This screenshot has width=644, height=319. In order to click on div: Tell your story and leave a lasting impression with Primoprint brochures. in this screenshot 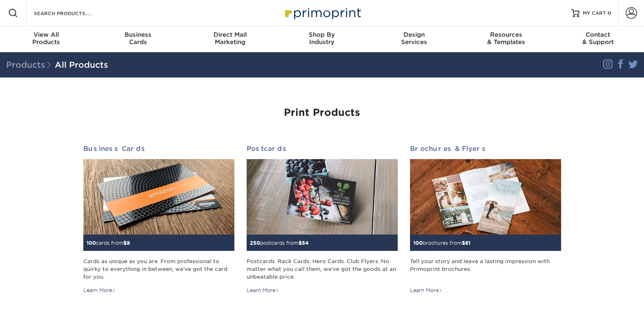, I will do `click(485, 270)`.